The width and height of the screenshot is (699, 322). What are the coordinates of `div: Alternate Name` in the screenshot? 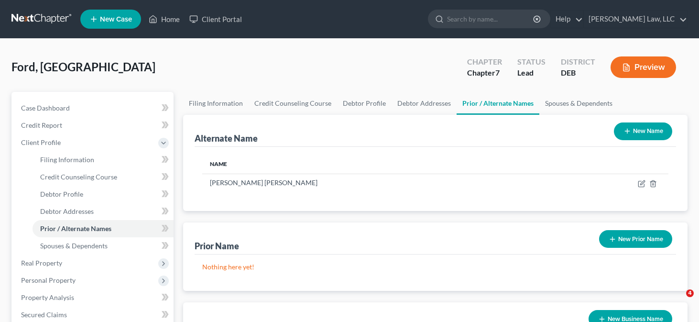 It's located at (226, 138).